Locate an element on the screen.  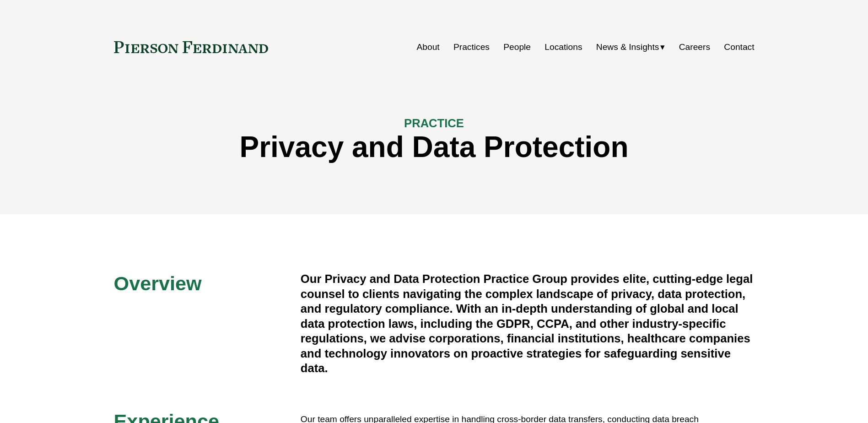
a: folder dropdown is located at coordinates (630, 47).